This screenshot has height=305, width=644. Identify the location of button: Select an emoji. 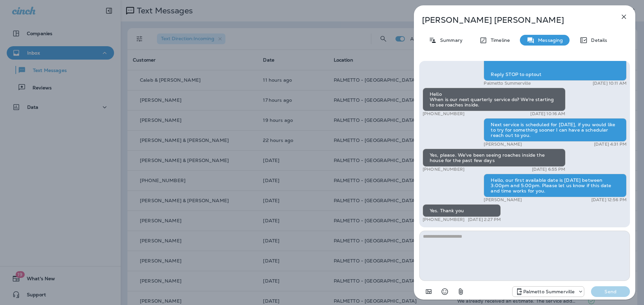
(445, 292).